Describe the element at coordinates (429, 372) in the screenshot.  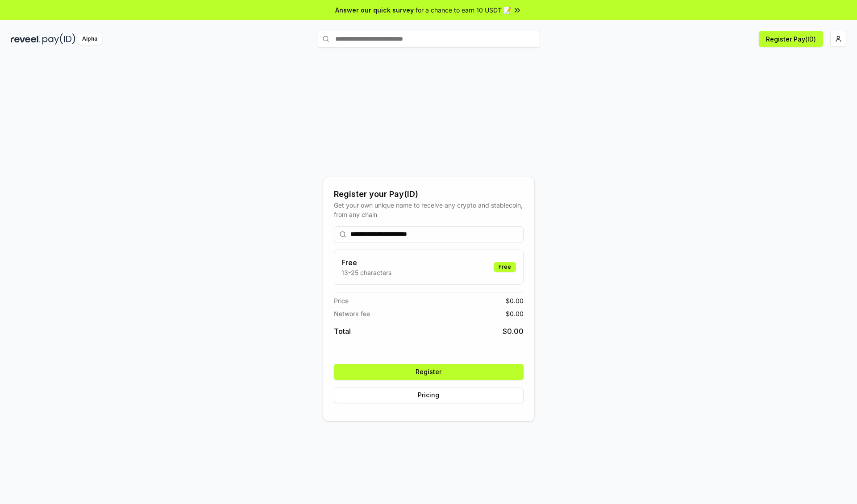
I see `button: Register` at that location.